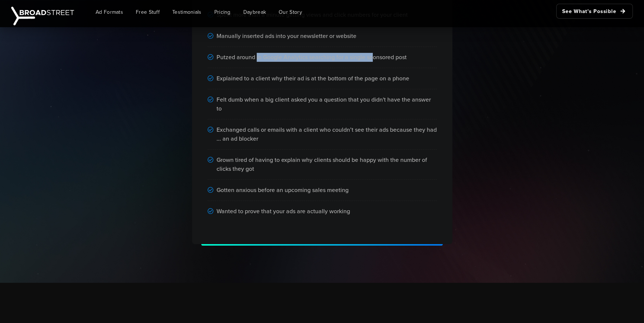 This screenshot has height=323, width=644. Describe the element at coordinates (322, 104) in the screenshot. I see `div: Felt dumb when a big client asked you a question that you didn't have the answer to` at that location.